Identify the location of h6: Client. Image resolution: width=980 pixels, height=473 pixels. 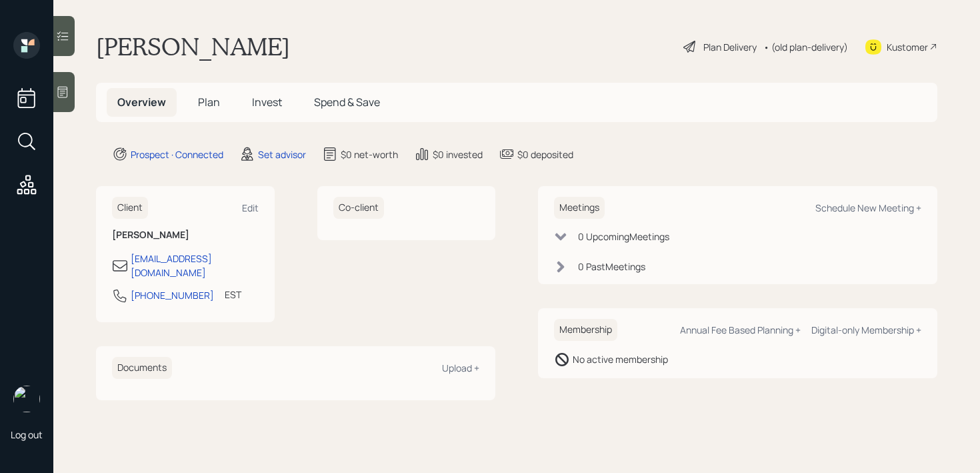
(130, 208).